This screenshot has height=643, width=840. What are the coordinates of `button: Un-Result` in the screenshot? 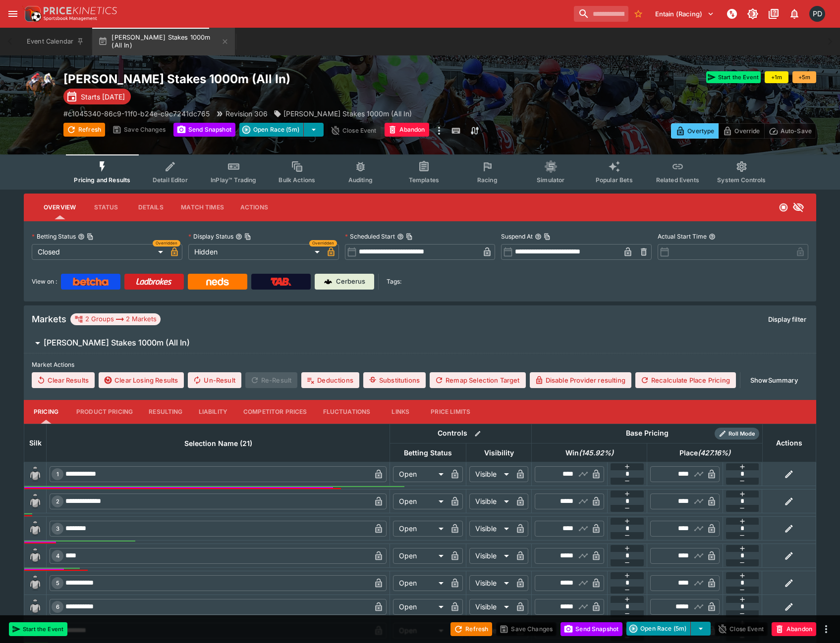 It's located at (214, 380).